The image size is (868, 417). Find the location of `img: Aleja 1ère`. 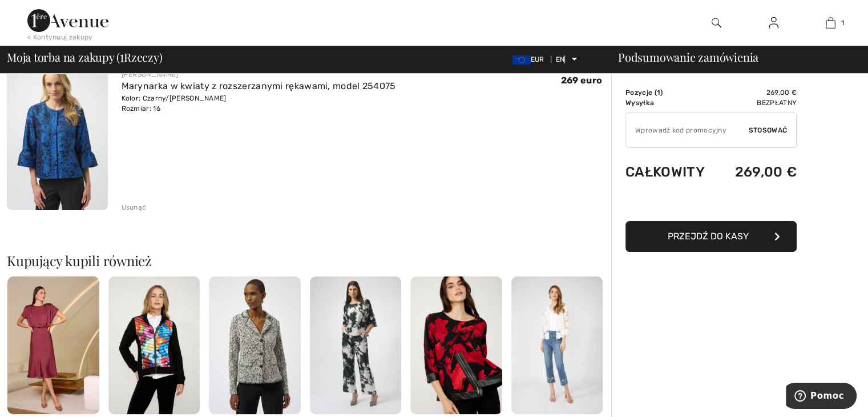

img: Aleja 1ère is located at coordinates (68, 21).